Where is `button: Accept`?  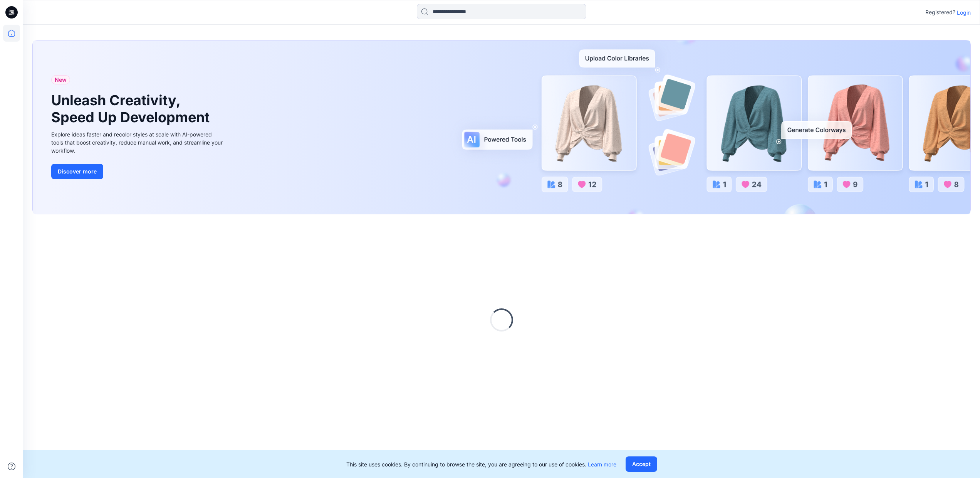
button: Accept is located at coordinates (641, 464).